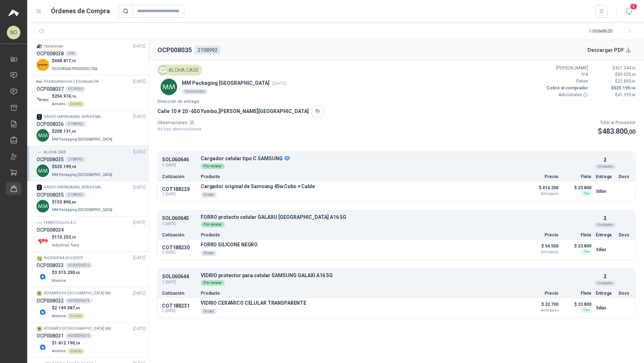  What do you see at coordinates (66, 245) in the screenshot?
I see `span: Industrias Tomy` at bounding box center [66, 245].